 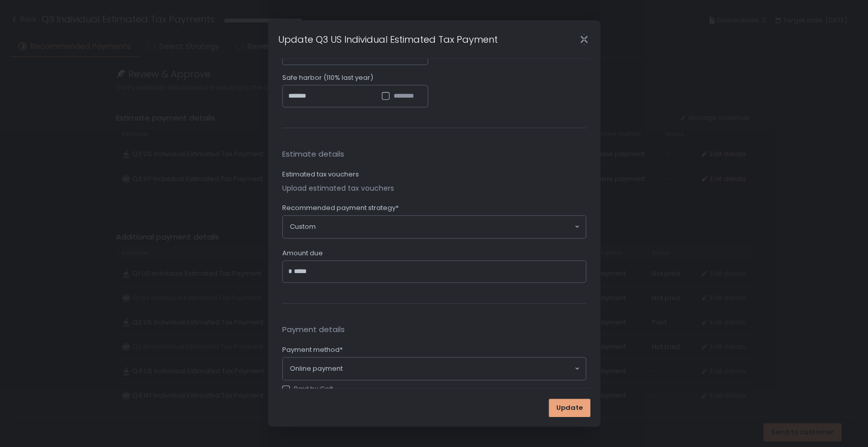 I want to click on button: Update, so click(x=570, y=407).